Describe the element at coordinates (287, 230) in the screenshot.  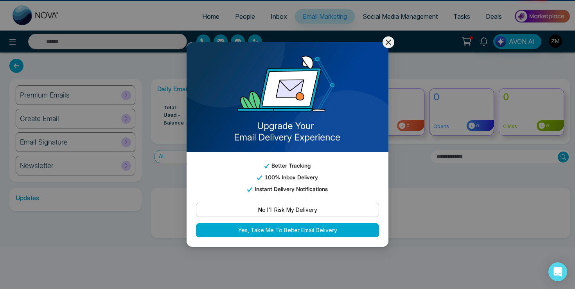
I see `button: Yes, Take Me To Better Email Delivery` at that location.